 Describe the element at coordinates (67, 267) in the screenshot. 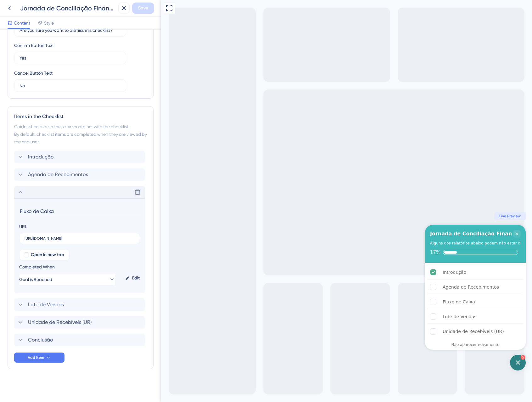

I see `div: Completed When` at that location.